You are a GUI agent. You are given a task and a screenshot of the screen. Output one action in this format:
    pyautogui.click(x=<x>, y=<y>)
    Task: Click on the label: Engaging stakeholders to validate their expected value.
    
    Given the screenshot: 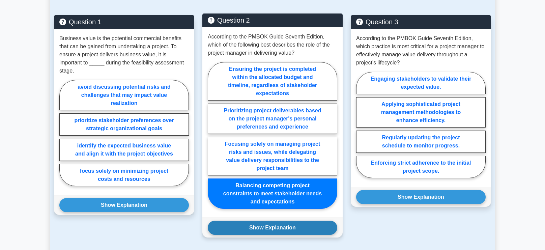 What is the action you would take?
    pyautogui.click(x=421, y=83)
    